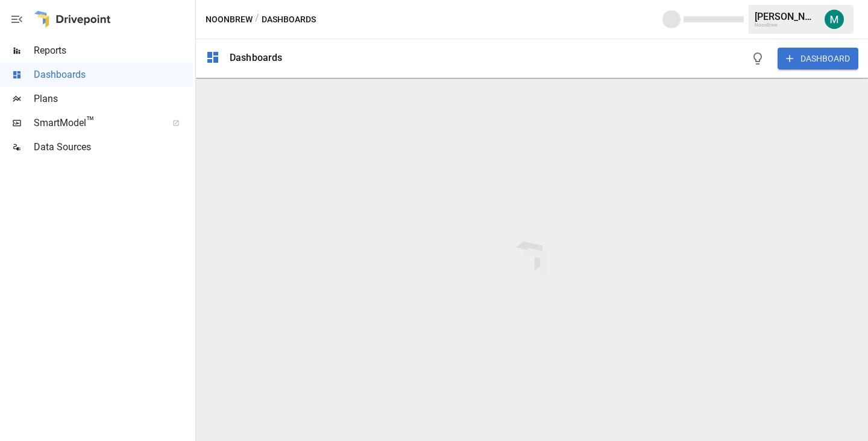 This screenshot has height=441, width=868. I want to click on button: NoonBrew, so click(229, 19).